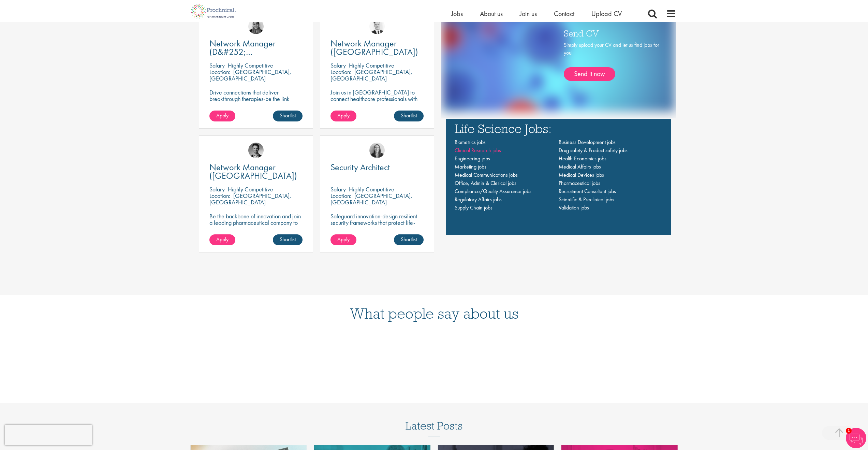 The image size is (868, 450). What do you see at coordinates (486, 183) in the screenshot?
I see `a: Office, Admin & Clerical jobs` at bounding box center [486, 183].